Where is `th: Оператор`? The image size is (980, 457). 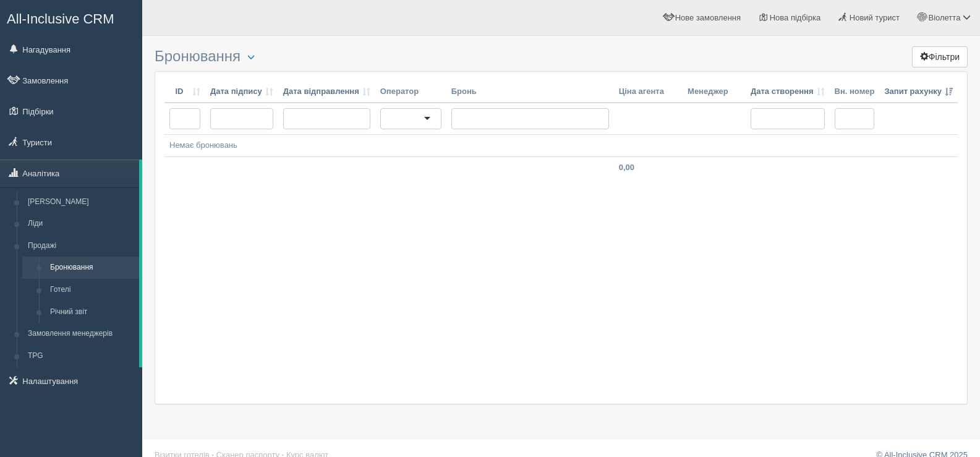
th: Оператор is located at coordinates (411, 92).